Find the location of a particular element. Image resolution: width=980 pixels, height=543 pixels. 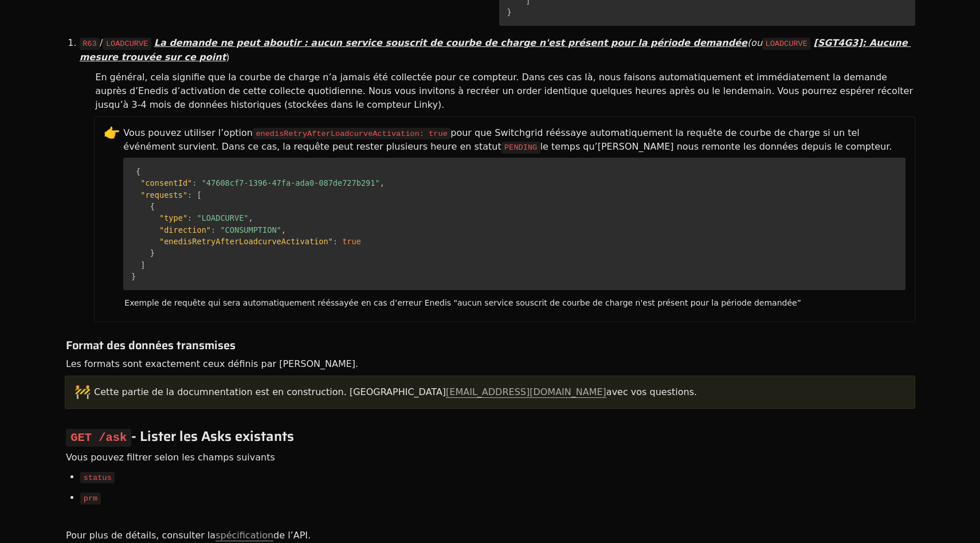

span: "consentId" is located at coordinates (166, 183).